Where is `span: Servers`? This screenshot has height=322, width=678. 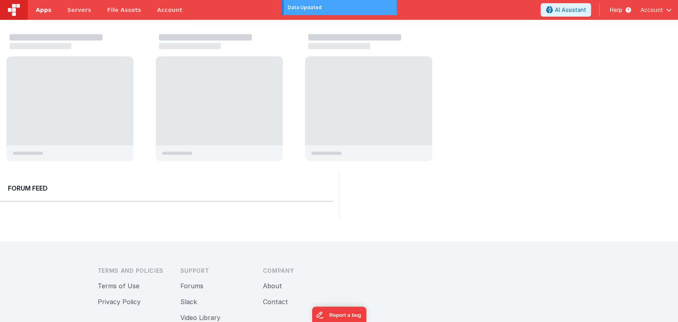 span: Servers is located at coordinates (79, 10).